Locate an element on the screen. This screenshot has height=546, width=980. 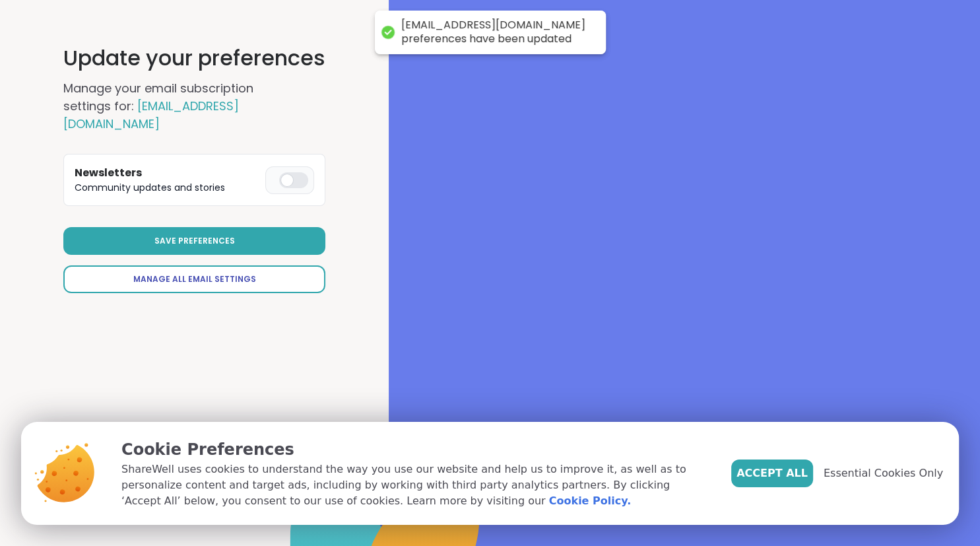
h1: Update your preferences is located at coordinates (194, 58).